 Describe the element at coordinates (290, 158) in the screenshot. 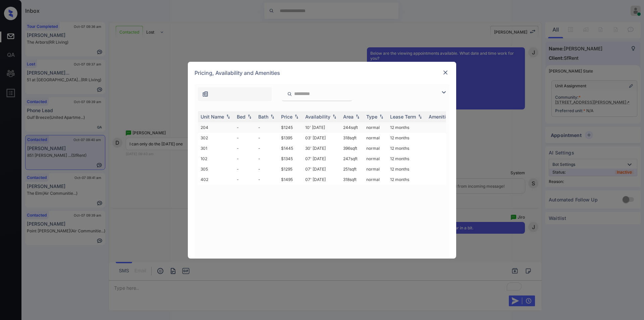

I see `td: $1345` at that location.